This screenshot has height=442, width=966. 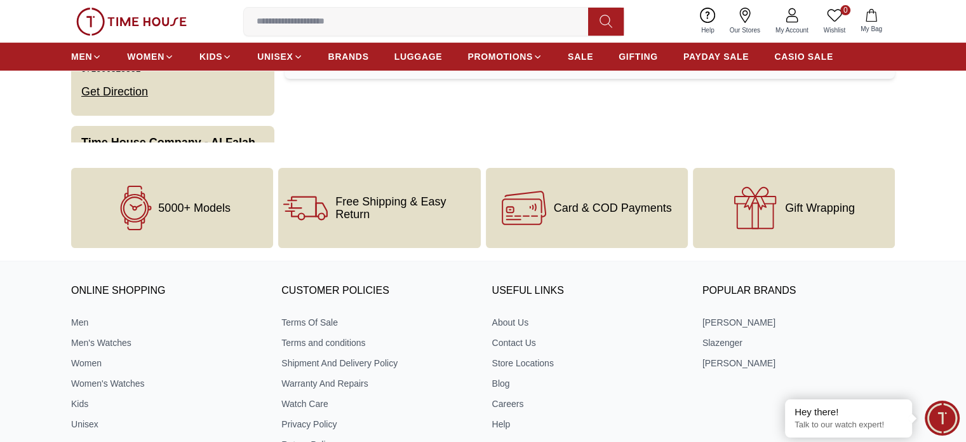 I want to click on a: Our Stores, so click(x=745, y=21).